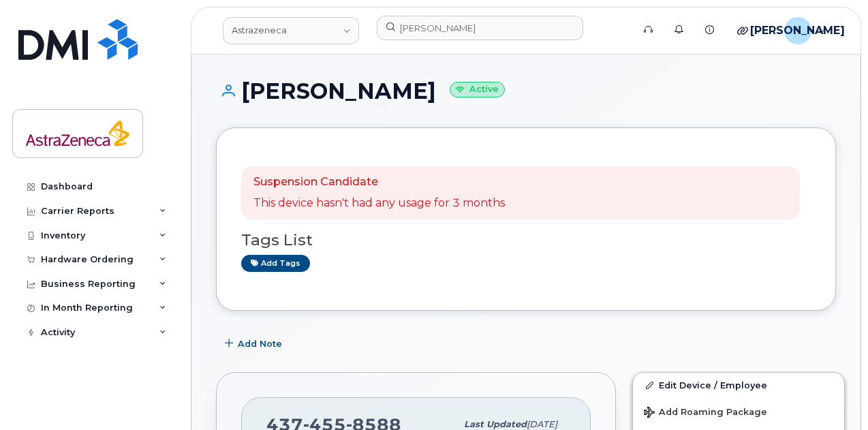 This screenshot has width=868, height=430. I want to click on small: Active, so click(477, 89).